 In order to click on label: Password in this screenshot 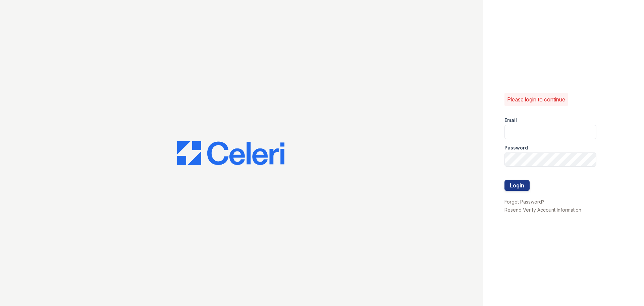, I will do `click(516, 147)`.